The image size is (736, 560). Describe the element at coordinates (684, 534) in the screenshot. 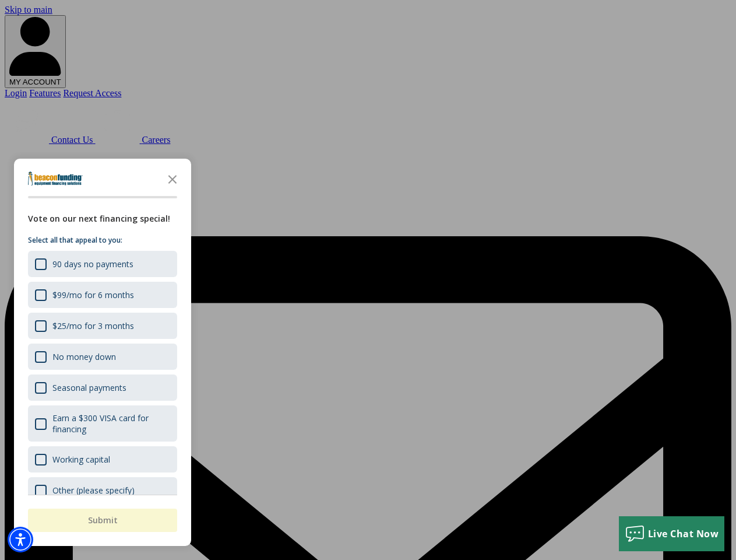

I see `span: Live Chat Now` at that location.